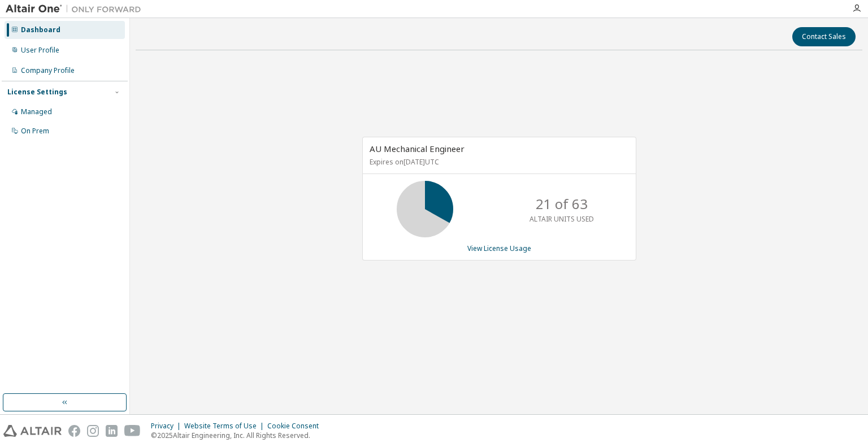 The width and height of the screenshot is (868, 447). Describe the element at coordinates (41, 30) in the screenshot. I see `div: Dashboard` at that location.